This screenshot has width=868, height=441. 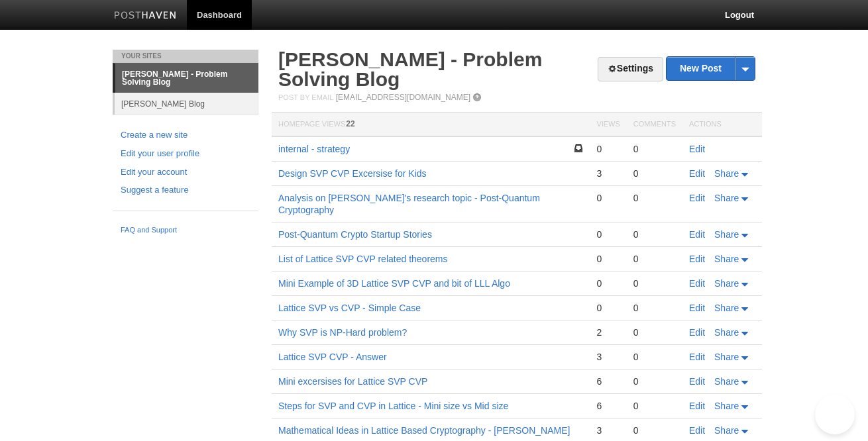 What do you see at coordinates (631, 69) in the screenshot?
I see `a: Settings` at bounding box center [631, 69].